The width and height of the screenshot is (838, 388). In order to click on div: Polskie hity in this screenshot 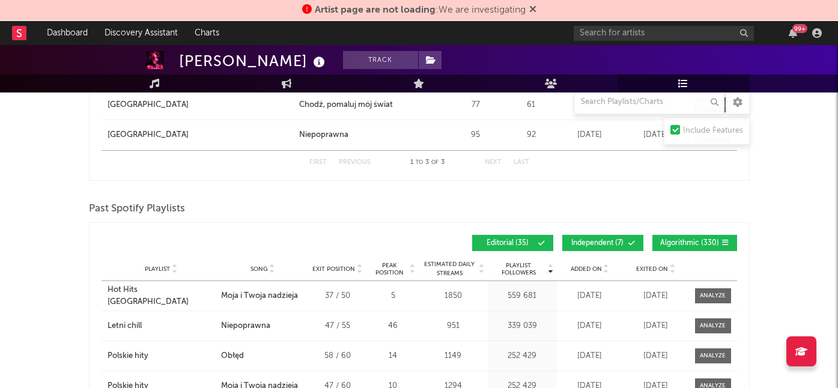, I will do `click(128, 356)`.